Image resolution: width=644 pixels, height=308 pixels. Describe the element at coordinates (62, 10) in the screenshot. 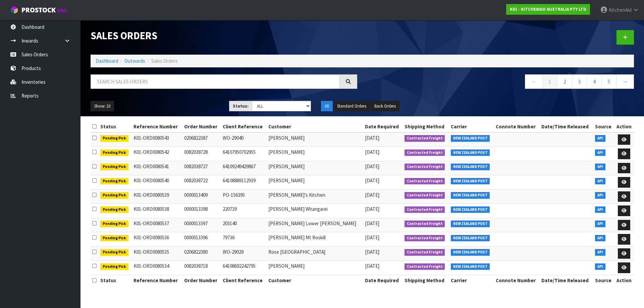

I see `small: WMS` at that location.